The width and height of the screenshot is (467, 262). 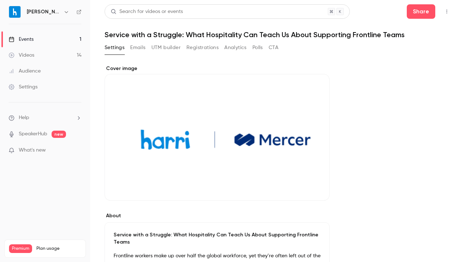 What do you see at coordinates (278, 35) in the screenshot?
I see `h1: Service with a Struggle: What Hospitality Can Teach Us About Supporting Frontline Teams` at bounding box center [278, 35].